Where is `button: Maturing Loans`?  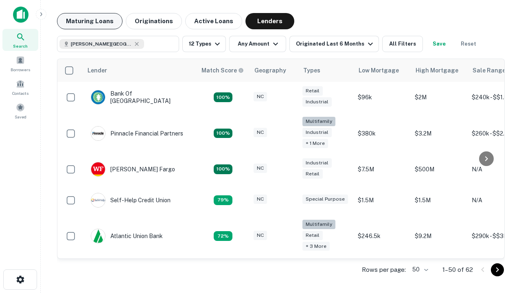
button: Maturing Loans is located at coordinates (90, 21).